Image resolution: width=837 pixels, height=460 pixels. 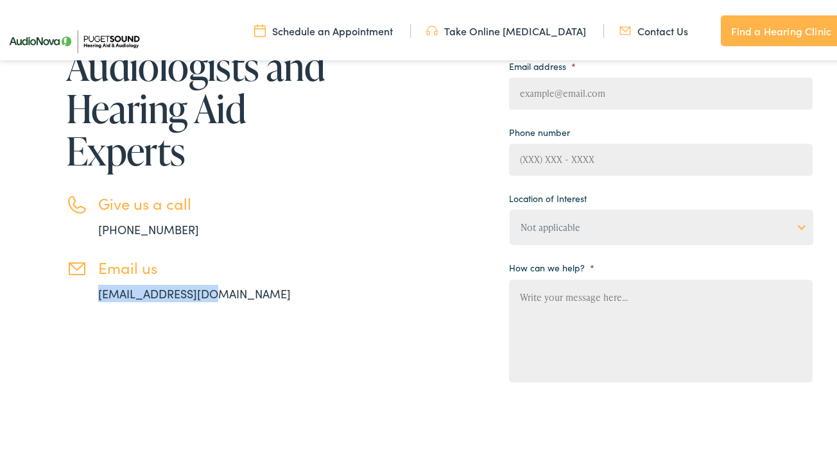 I want to click on input: example@email.com, so click(x=660, y=91).